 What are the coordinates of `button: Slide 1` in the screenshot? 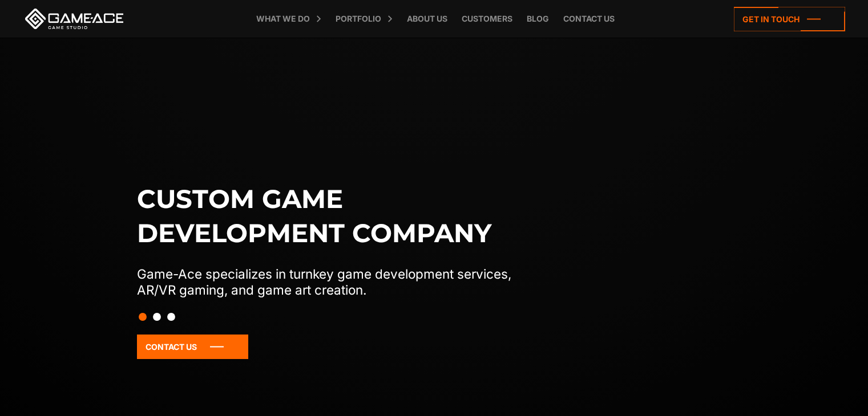 It's located at (143, 317).